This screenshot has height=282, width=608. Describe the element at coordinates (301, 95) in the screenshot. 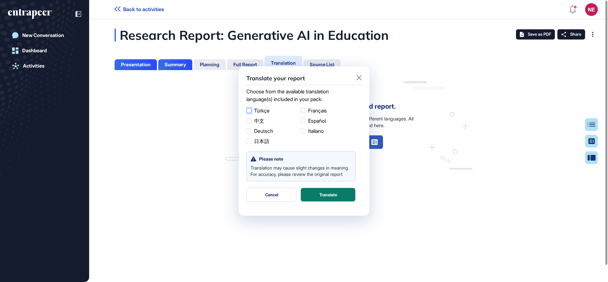

I see `p: Choose from the available translation language(s) included in your pack:` at that location.